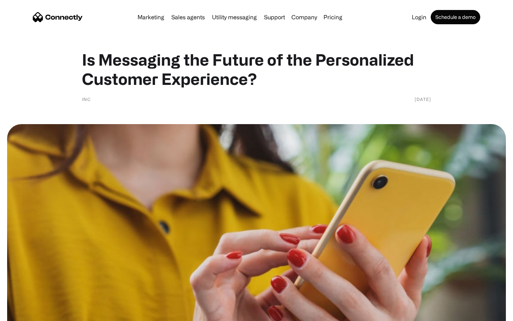 The width and height of the screenshot is (513, 321). I want to click on aside: Language selected: English, so click(25, 313).